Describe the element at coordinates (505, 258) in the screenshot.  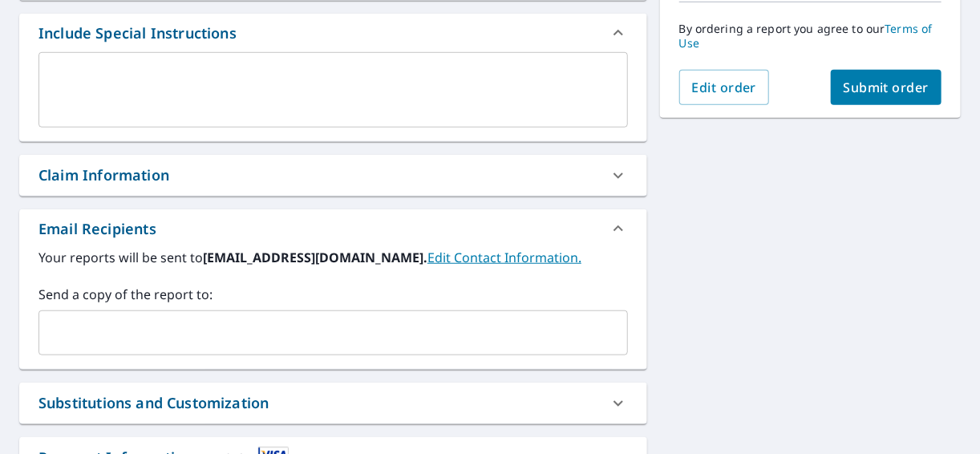
I see `a: EditContactInfo` at that location.